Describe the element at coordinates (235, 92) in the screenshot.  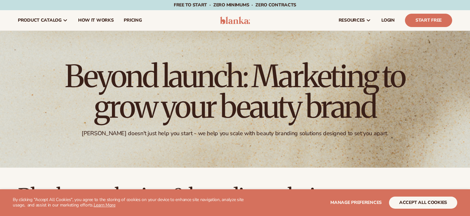
I see `h1: Beyond launch: Marketing to grow your beauty brand` at that location.